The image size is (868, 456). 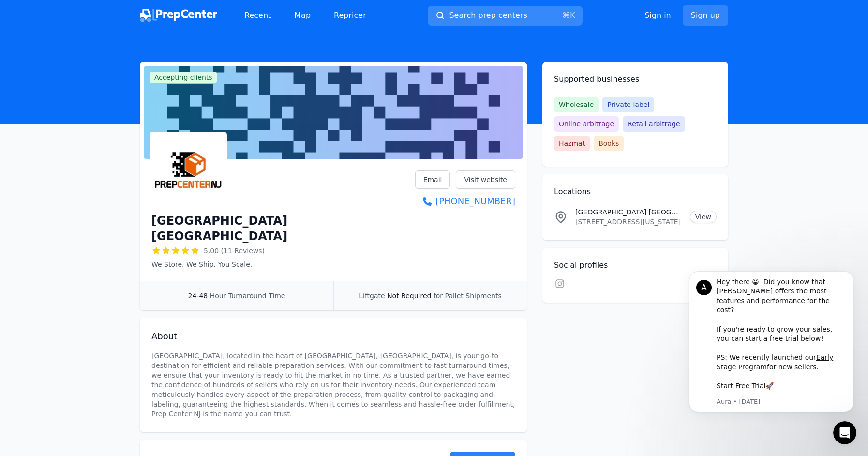 I want to click on a: View, so click(x=703, y=217).